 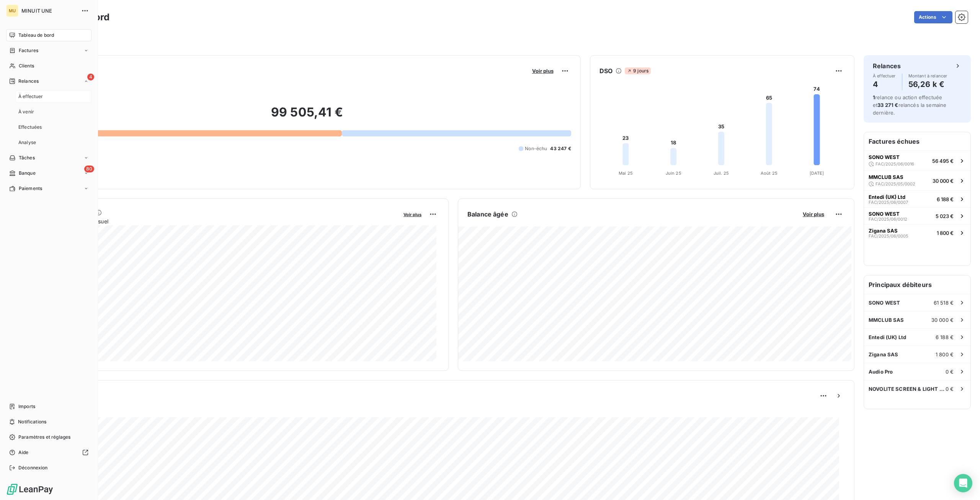 What do you see at coordinates (917, 160) in the screenshot?
I see `button: SONO WESTFAC/2025/06/001656 495 €` at bounding box center [917, 160].